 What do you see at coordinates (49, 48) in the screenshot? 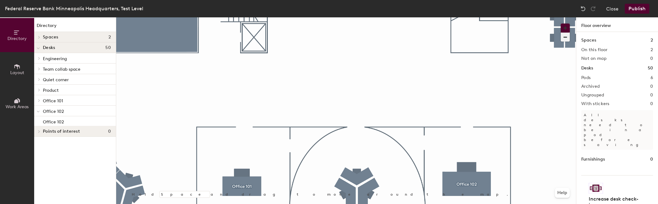
I see `span: Desks` at bounding box center [49, 48].